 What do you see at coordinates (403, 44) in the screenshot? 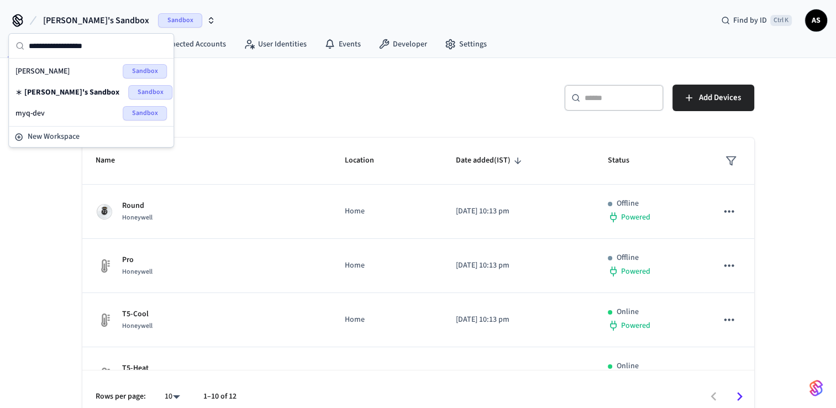
I see `a: Developer` at bounding box center [403, 44].